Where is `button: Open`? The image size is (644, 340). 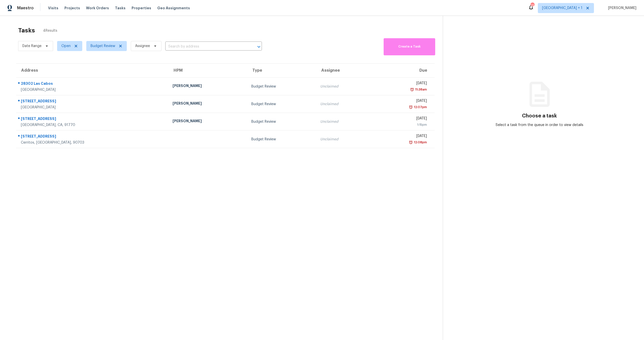 button: Open is located at coordinates (259, 47).